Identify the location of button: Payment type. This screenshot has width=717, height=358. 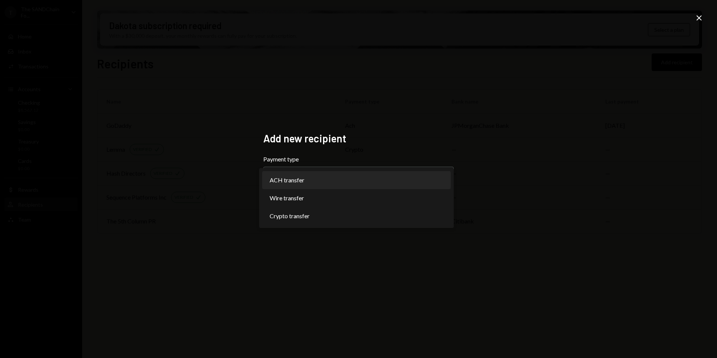
(358, 177).